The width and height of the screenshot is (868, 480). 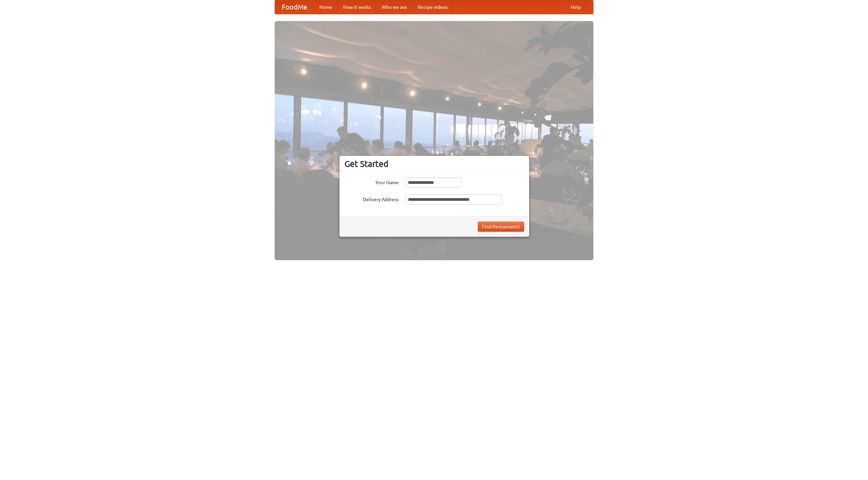 I want to click on h3: Get Started, so click(x=434, y=164).